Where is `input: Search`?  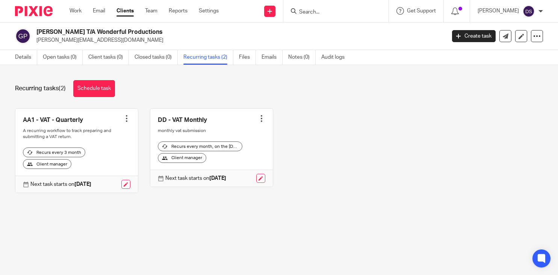
input: Search is located at coordinates (332, 12).